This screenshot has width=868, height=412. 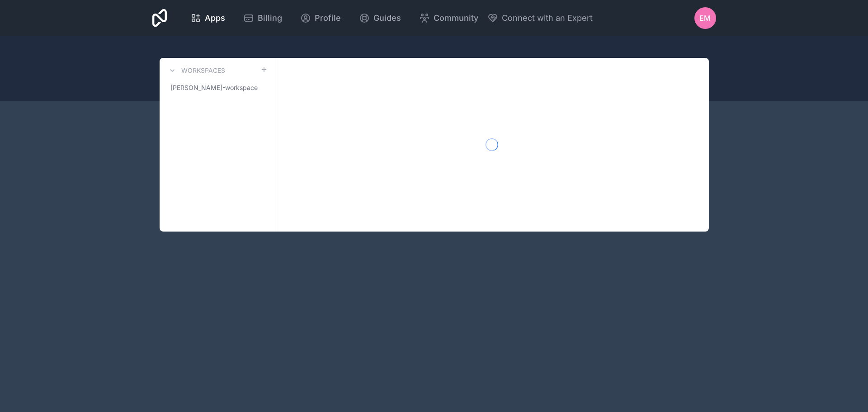 What do you see at coordinates (208, 18) in the screenshot?
I see `a: Apps` at bounding box center [208, 18].